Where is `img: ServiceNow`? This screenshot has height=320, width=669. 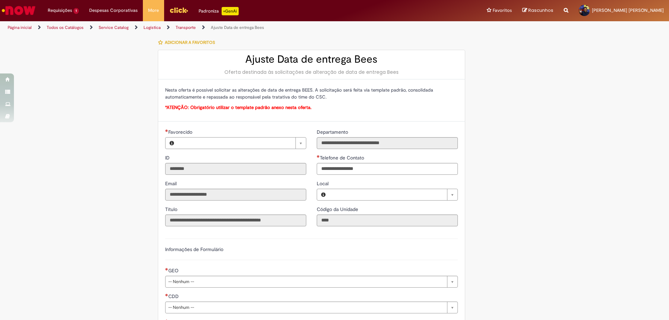
img: ServiceNow is located at coordinates (18, 10).